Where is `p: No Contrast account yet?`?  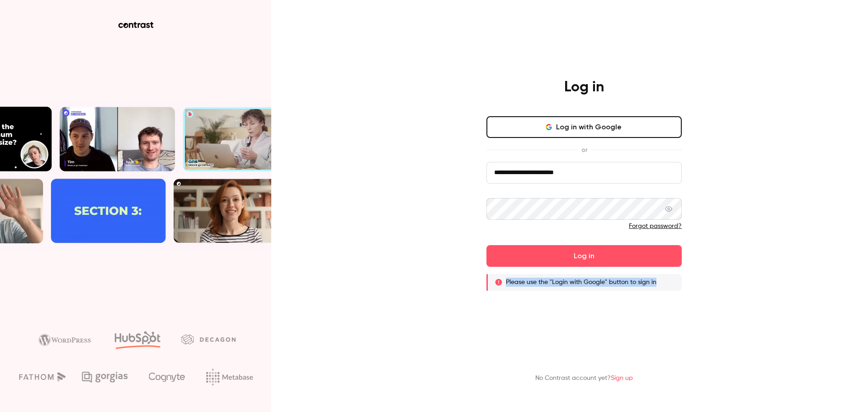 p: No Contrast account yet? is located at coordinates (584, 378).